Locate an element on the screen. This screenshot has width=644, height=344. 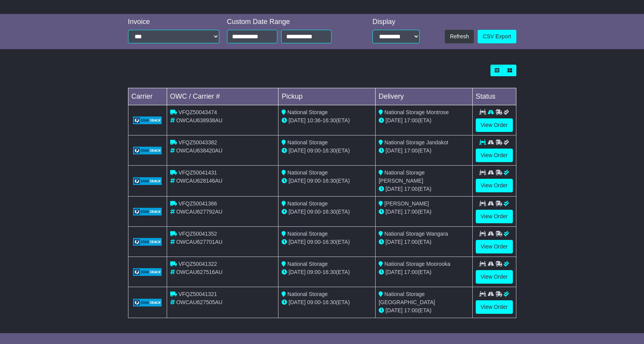
span: VFQZ50041322 is located at coordinates (198, 264).